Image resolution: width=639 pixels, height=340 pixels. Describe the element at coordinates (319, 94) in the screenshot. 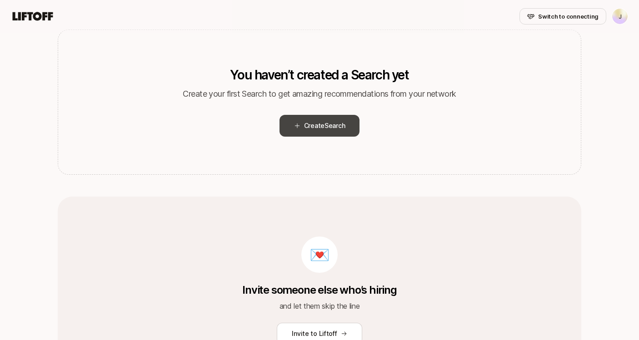

I see `p: Create your first Search to get amazing recommendations from your network` at that location.